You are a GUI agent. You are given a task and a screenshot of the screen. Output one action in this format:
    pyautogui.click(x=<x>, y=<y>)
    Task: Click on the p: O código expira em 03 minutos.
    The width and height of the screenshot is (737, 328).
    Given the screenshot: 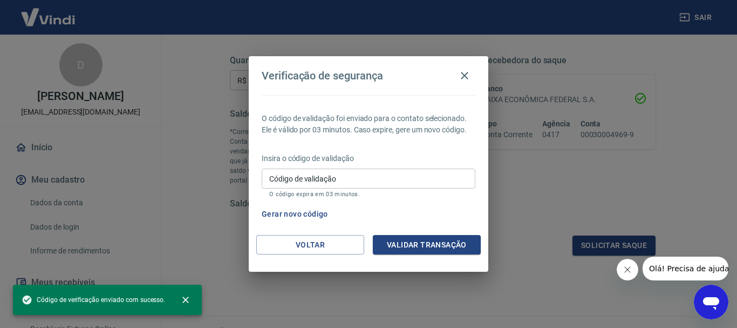 What is the action you would take?
    pyautogui.click(x=369, y=194)
    